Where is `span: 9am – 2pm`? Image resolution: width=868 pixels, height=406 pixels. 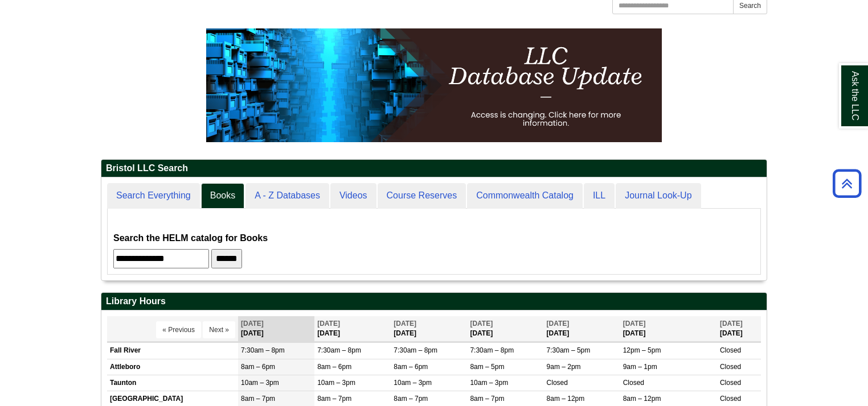
span: 9am – 2pm is located at coordinates (564, 367).